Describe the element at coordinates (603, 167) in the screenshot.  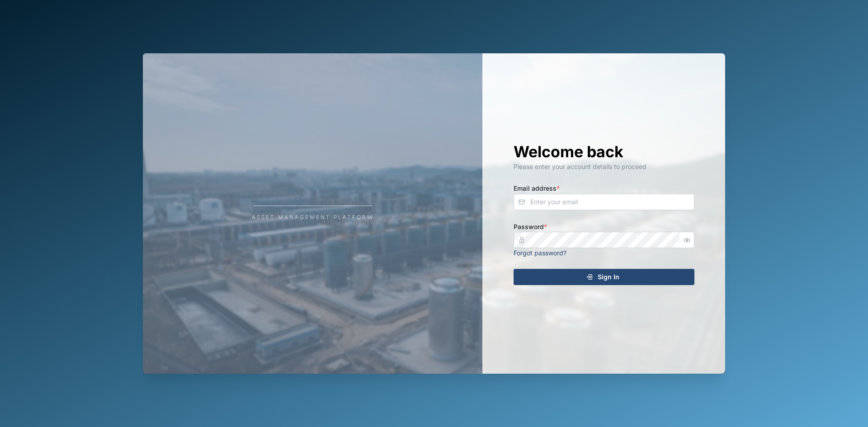
I see `div: Please enter your account details to proceed` at that location.